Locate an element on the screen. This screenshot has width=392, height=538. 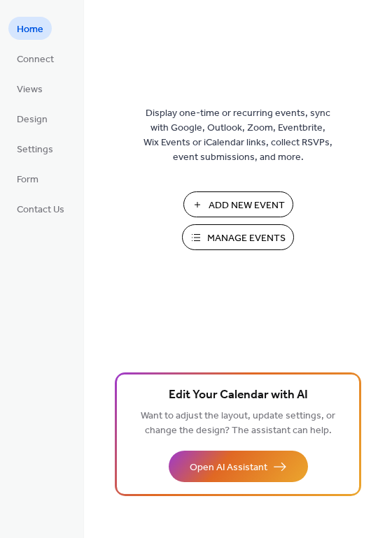
span: Views is located at coordinates (29, 90).